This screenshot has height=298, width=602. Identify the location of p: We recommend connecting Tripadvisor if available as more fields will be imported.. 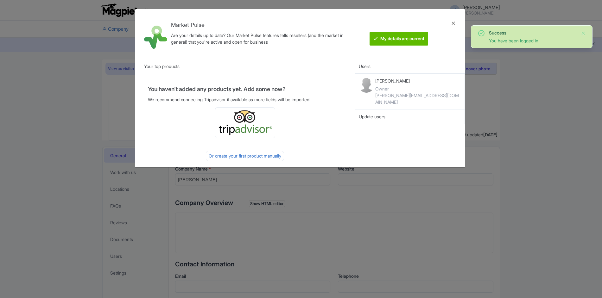
(245, 99).